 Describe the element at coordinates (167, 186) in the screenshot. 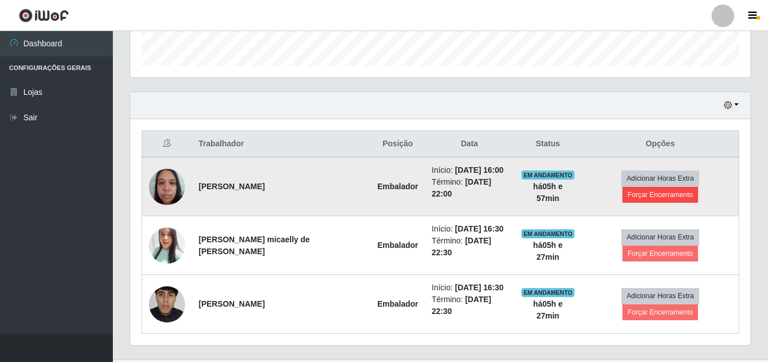

I see `img: 1740415667017.jpeg` at that location.